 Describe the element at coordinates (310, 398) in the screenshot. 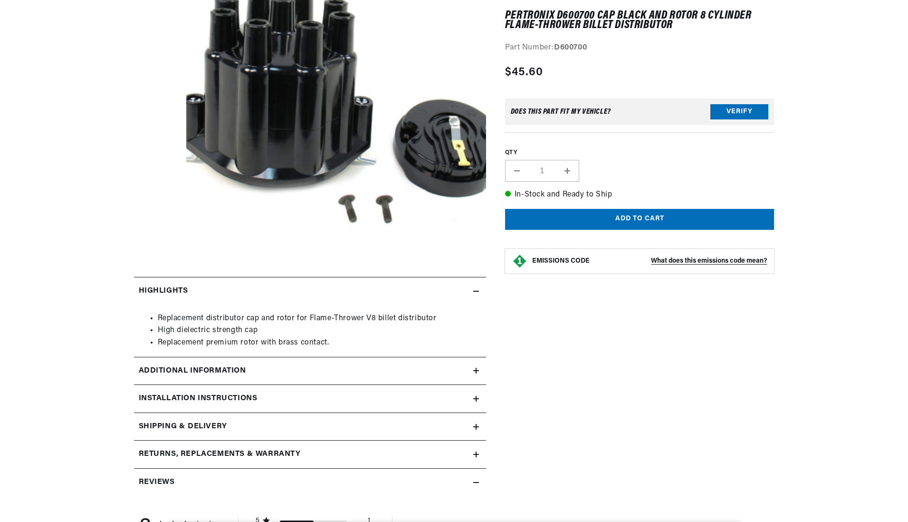

I see `summary: Installation instructions` at that location.